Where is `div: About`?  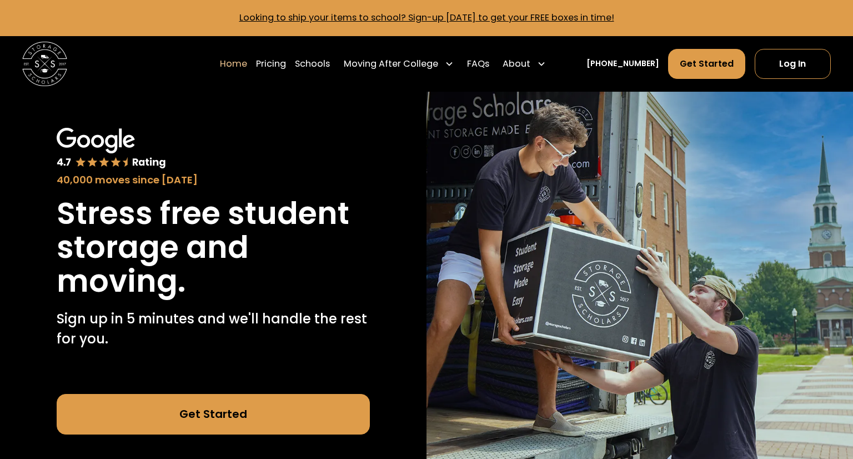 div: About is located at coordinates (516, 64).